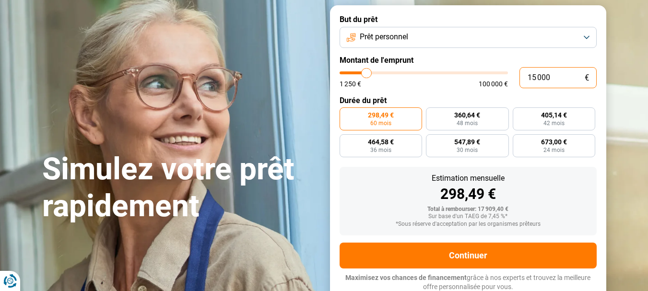 This screenshot has width=648, height=291. Describe the element at coordinates (554, 142) in the screenshot. I see `span: 673,00 €` at that location.